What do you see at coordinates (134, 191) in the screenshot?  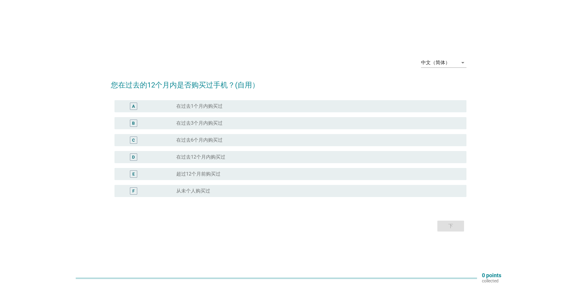 I see `div: F` at bounding box center [134, 191].